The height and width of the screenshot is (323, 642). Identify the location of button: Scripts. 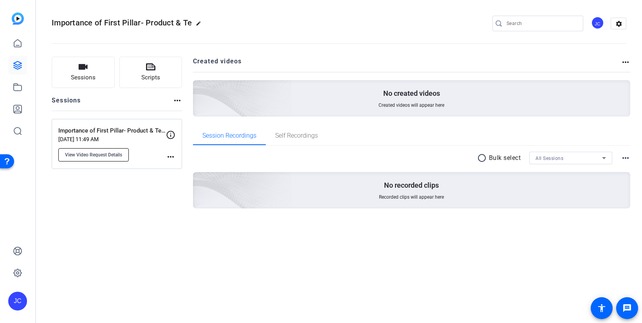
(151, 72).